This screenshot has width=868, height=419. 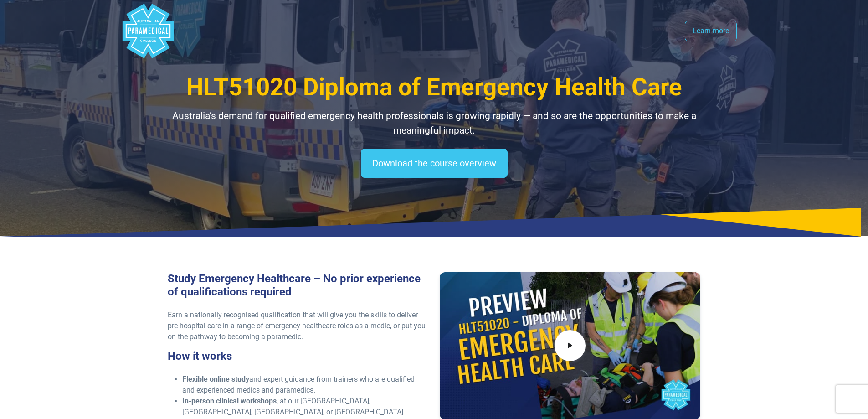 I want to click on strong: In-person clinical workshops, so click(x=229, y=401).